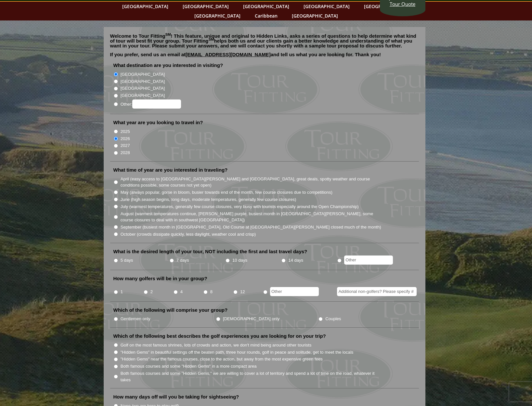 This screenshot has height=406, width=532. Describe the element at coordinates (333, 319) in the screenshot. I see `label: Couples` at that location.